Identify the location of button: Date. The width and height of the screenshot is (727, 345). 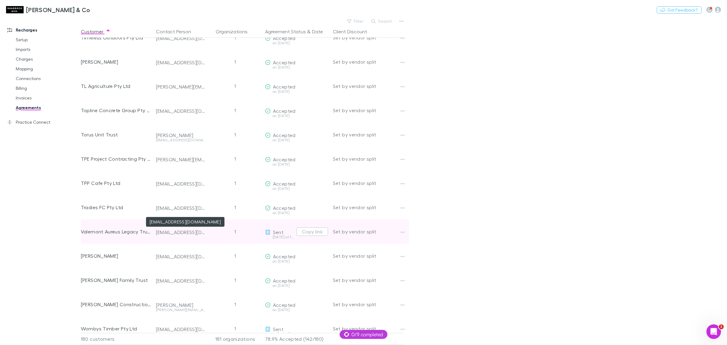
(318, 32).